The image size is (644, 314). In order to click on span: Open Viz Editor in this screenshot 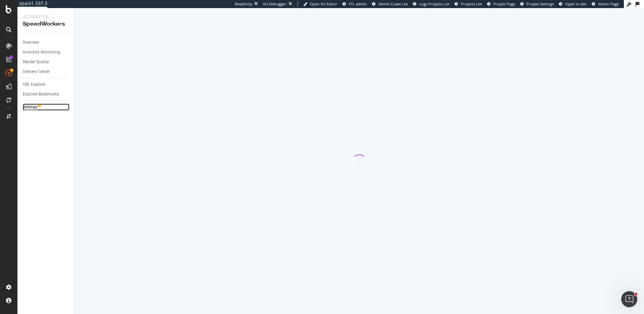, I will do `click(324, 4)`.